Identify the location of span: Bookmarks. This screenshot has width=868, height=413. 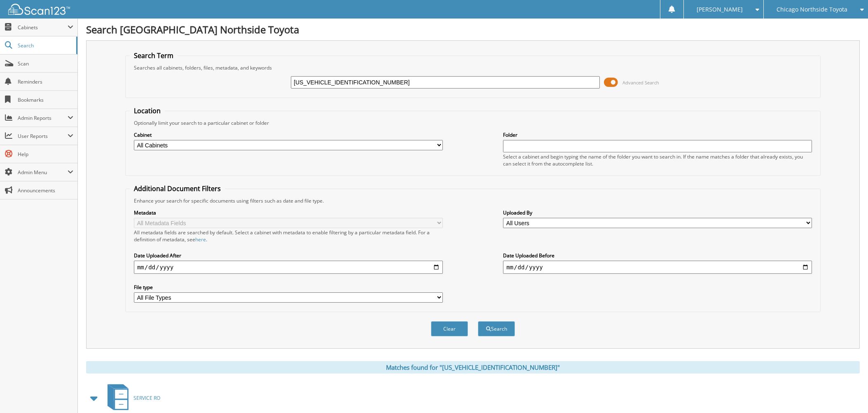
(45, 100).